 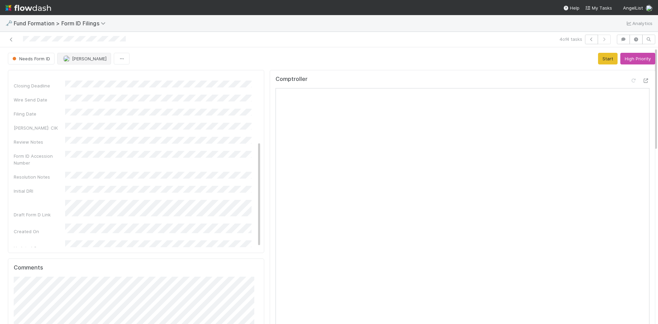 What do you see at coordinates (39, 142) in the screenshot?
I see `div: Review Notes` at bounding box center [39, 142].